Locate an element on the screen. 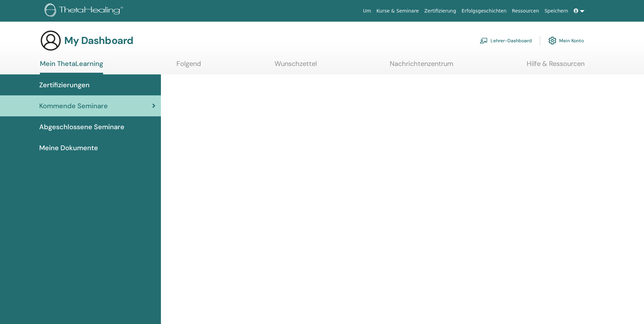 This screenshot has height=324, width=644. img: cog.svg is located at coordinates (553, 41).